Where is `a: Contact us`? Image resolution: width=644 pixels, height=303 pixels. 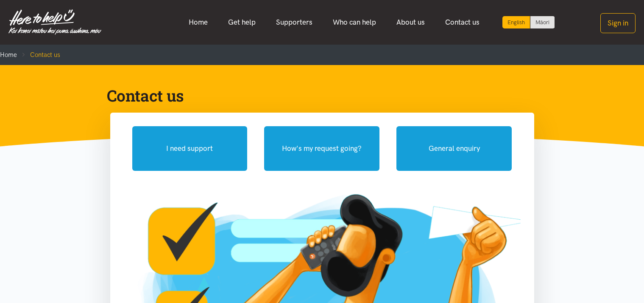 a: Contact us is located at coordinates (462, 22).